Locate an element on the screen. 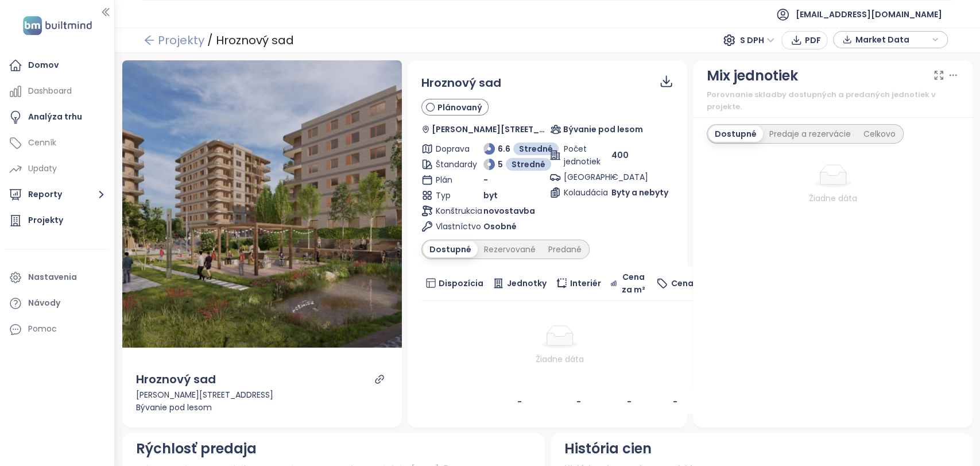 The height and width of the screenshot is (466, 980). a: Dashboard is located at coordinates (57, 91).